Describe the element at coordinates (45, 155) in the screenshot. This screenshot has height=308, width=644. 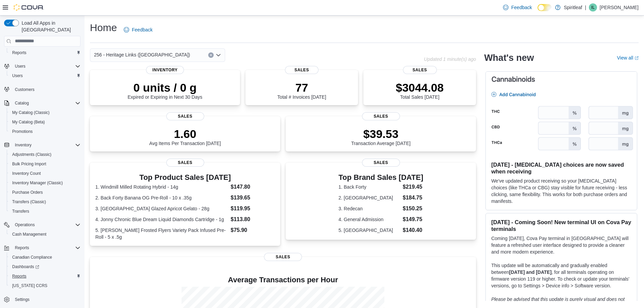
I see `button: Adjustments (Classic)` at that location.